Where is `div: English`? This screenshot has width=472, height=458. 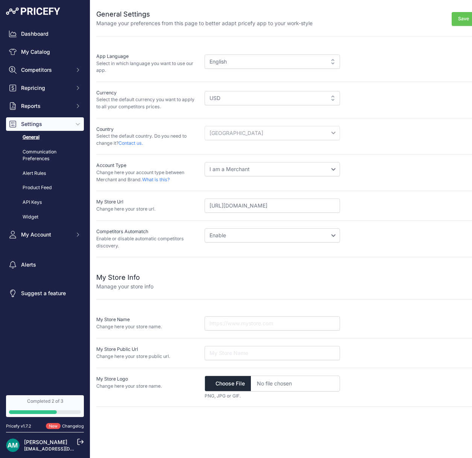
div: English is located at coordinates (272, 62).